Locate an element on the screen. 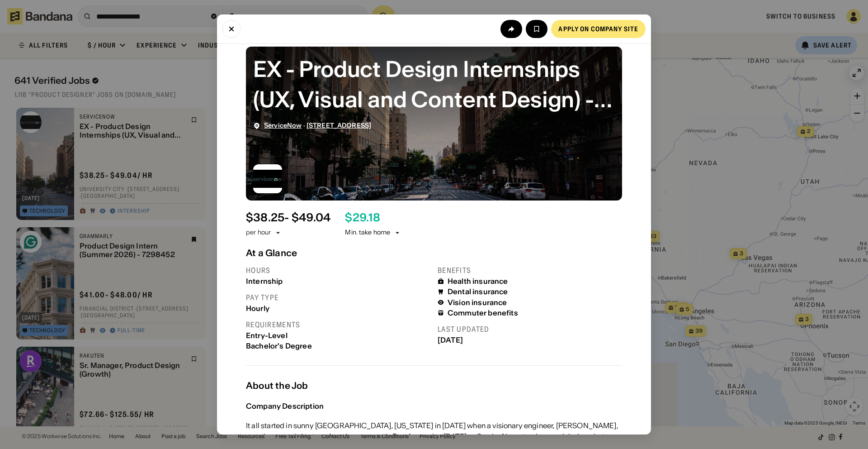 This screenshot has width=868, height=449. div: EX - Product Design Internships (UX, Visual and Content Design) - Summer 2026 is located at coordinates (434, 84).